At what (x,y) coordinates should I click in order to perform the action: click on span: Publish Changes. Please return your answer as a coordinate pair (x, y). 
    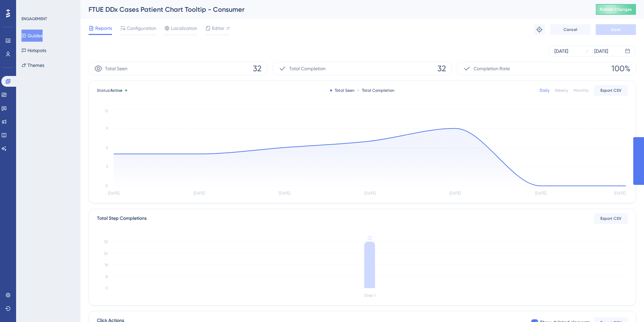
    Looking at the image, I should click on (615, 10).